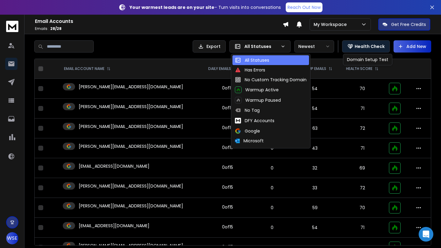 The height and width of the screenshot is (248, 441). Describe the element at coordinates (314, 208) in the screenshot. I see `td: 59` at that location.